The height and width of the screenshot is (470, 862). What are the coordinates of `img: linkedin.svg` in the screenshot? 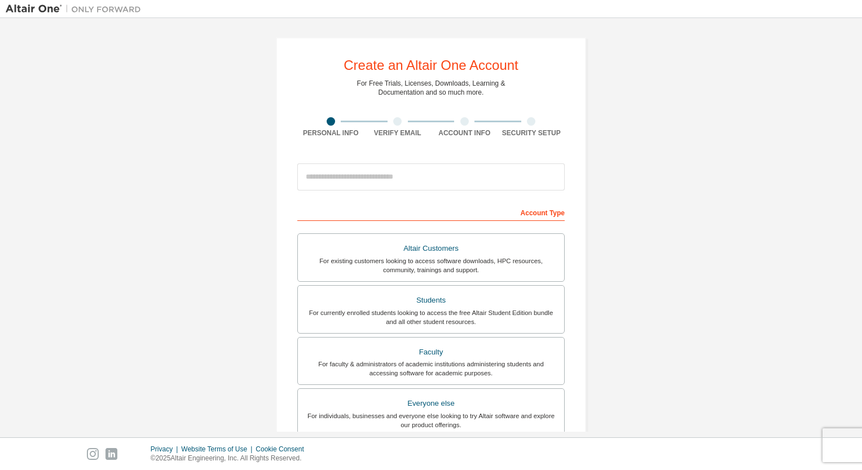 It's located at (111, 454).